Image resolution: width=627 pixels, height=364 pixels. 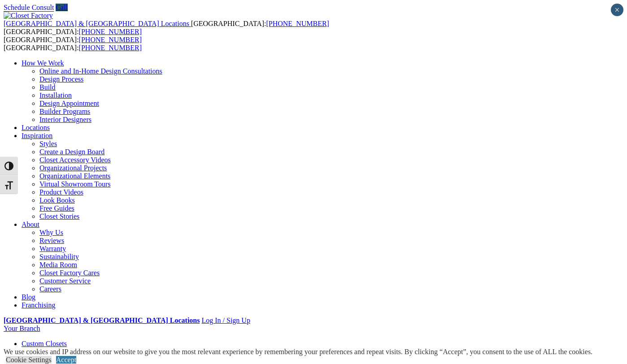 I want to click on a: Your Branch, so click(x=21, y=328).